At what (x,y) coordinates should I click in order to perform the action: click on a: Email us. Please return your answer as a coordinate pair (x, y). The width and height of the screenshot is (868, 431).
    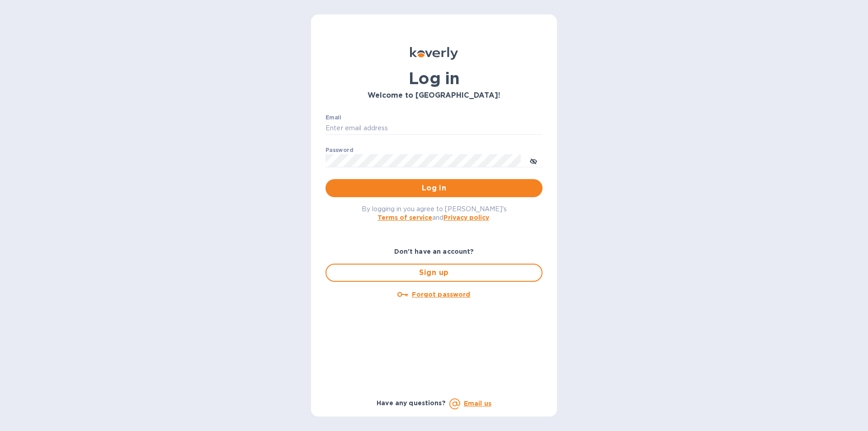
    Looking at the image, I should click on (478, 404).